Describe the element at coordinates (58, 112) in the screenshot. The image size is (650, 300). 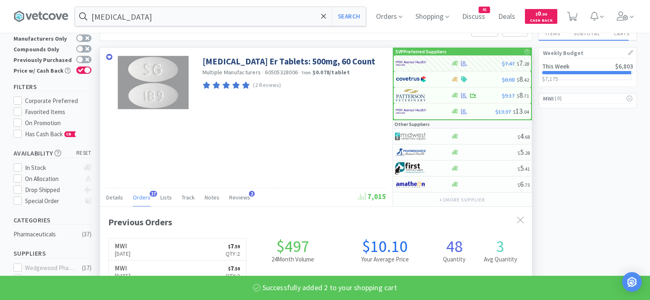
I see `div: Favorited Items` at that location.